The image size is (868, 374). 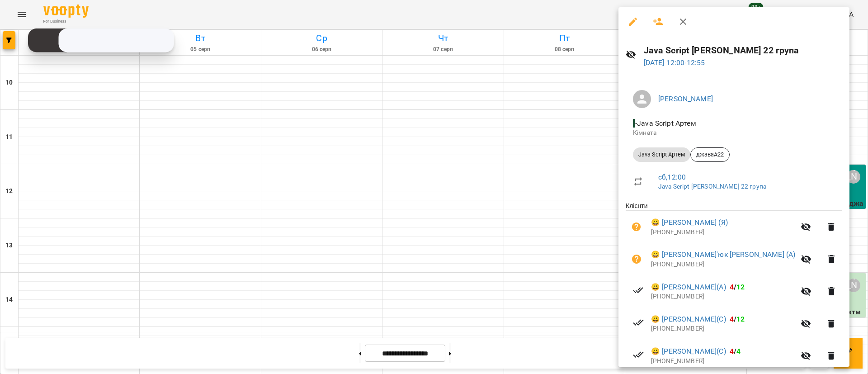 I want to click on span: Java Script Артем, so click(x=662, y=155).